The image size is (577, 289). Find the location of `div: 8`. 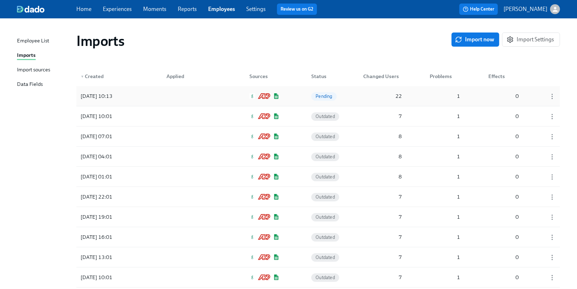

div: 8 is located at coordinates (382, 136).